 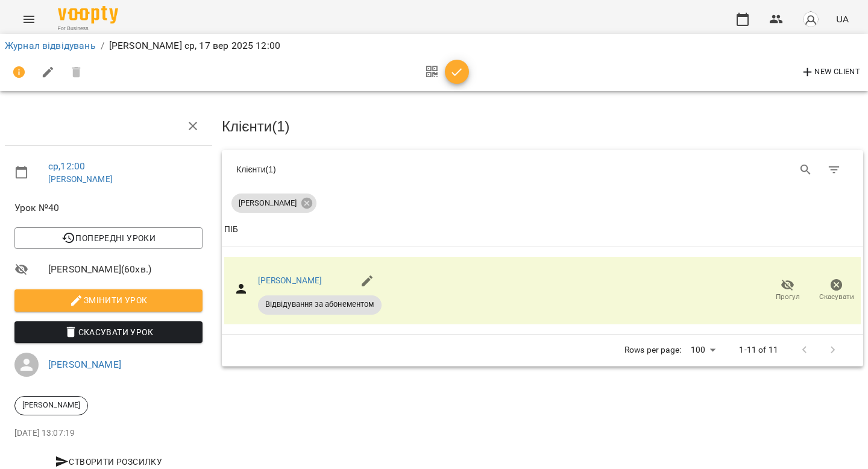 I want to click on span: Попередні уроки, so click(x=109, y=238).